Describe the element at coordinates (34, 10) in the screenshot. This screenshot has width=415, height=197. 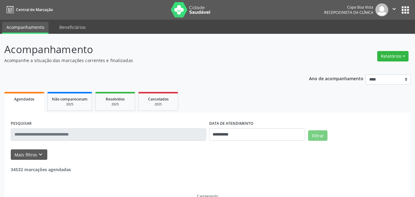
I see `span: Central de Marcação` at that location.